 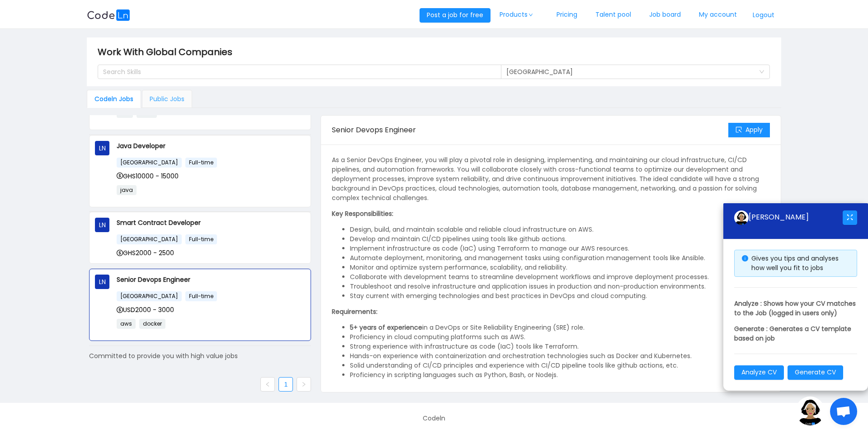 I want to click on li: 1, so click(x=286, y=384).